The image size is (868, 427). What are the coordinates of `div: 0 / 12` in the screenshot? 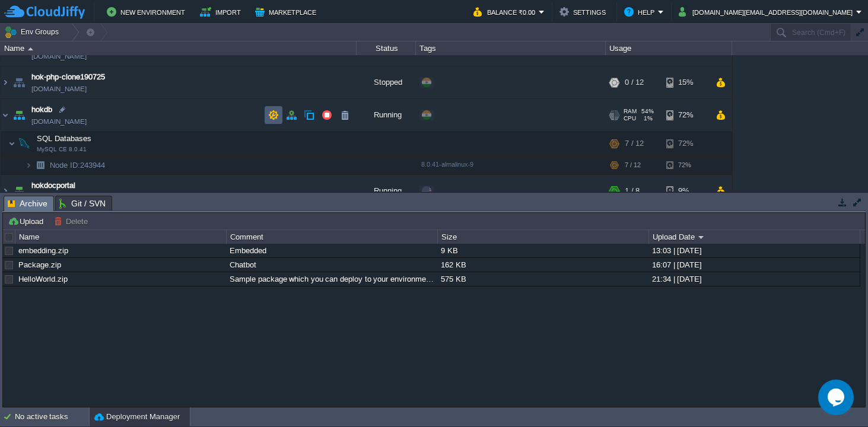 It's located at (635, 82).